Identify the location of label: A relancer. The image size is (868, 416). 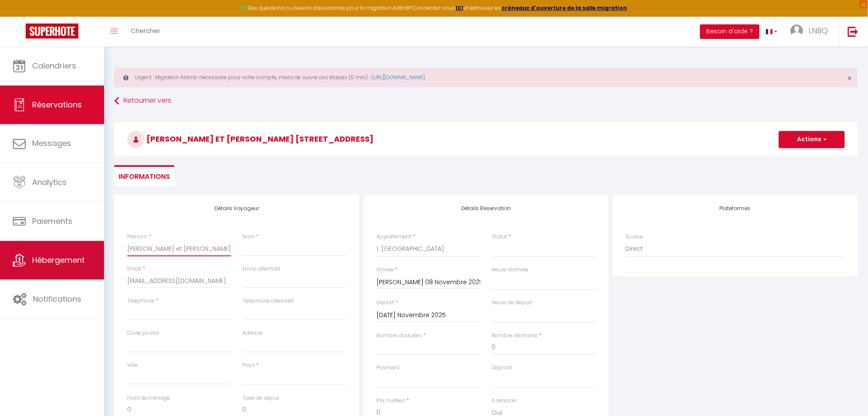
(504, 401).